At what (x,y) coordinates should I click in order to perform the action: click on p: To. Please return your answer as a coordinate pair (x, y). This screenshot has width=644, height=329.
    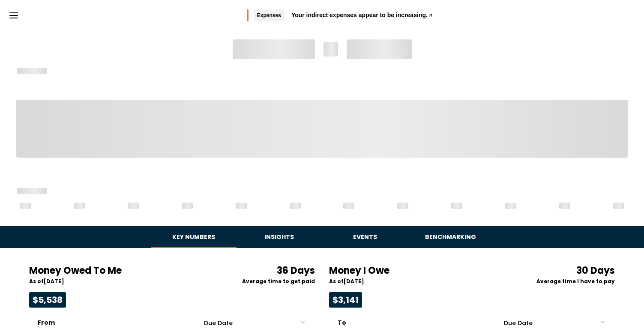
    Looking at the image, I should click on (415, 321).